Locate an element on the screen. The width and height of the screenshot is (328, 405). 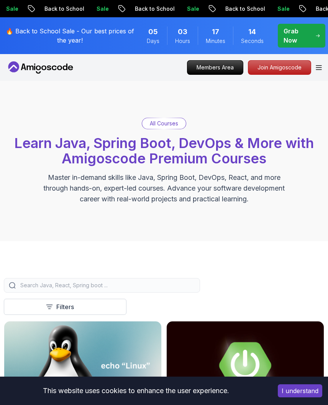
span: 5 Days is located at coordinates (153, 32).